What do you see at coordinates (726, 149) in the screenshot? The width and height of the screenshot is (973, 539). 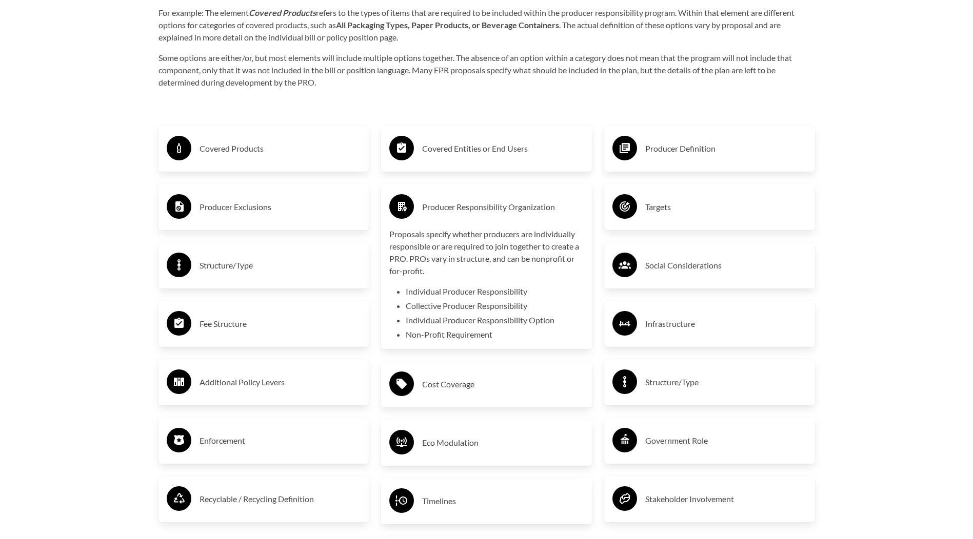 I see `h3: Producer Definition` at bounding box center [726, 149].